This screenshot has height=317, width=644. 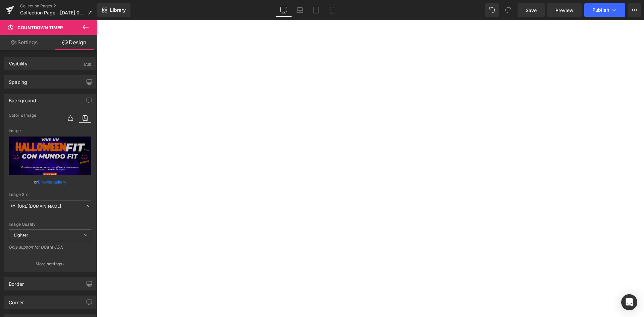 What do you see at coordinates (74, 42) in the screenshot?
I see `a: Design` at bounding box center [74, 42].